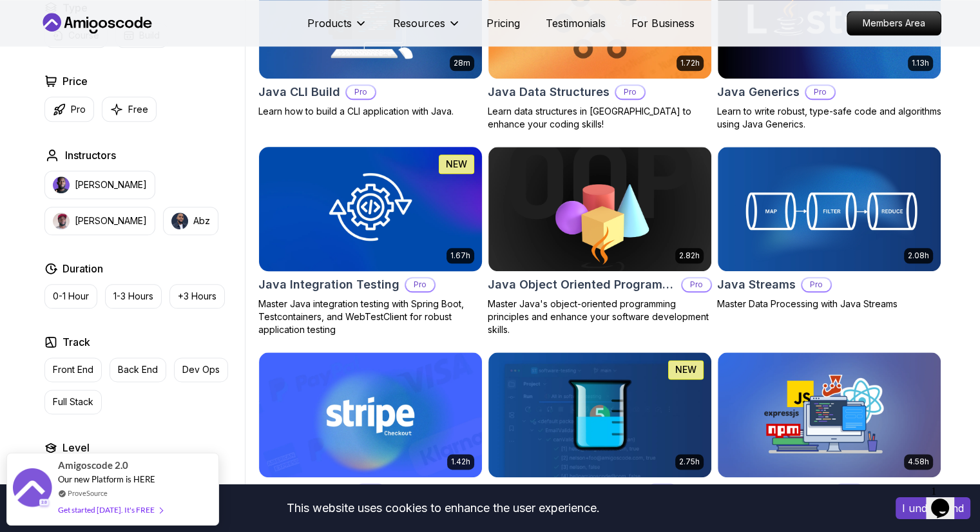 This screenshot has width=980, height=532. I want to click on button: 0-1 Hour, so click(71, 296).